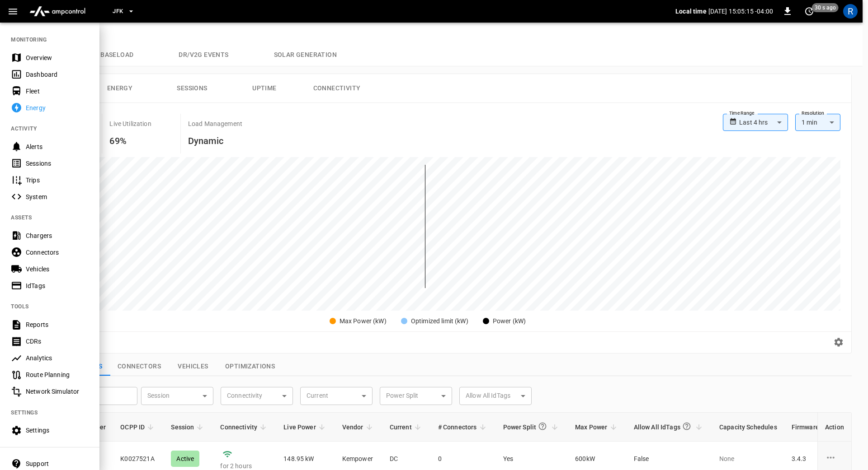 Image resolution: width=868 pixels, height=470 pixels. Describe the element at coordinates (57, 342) in the screenshot. I see `div: CDRs` at that location.